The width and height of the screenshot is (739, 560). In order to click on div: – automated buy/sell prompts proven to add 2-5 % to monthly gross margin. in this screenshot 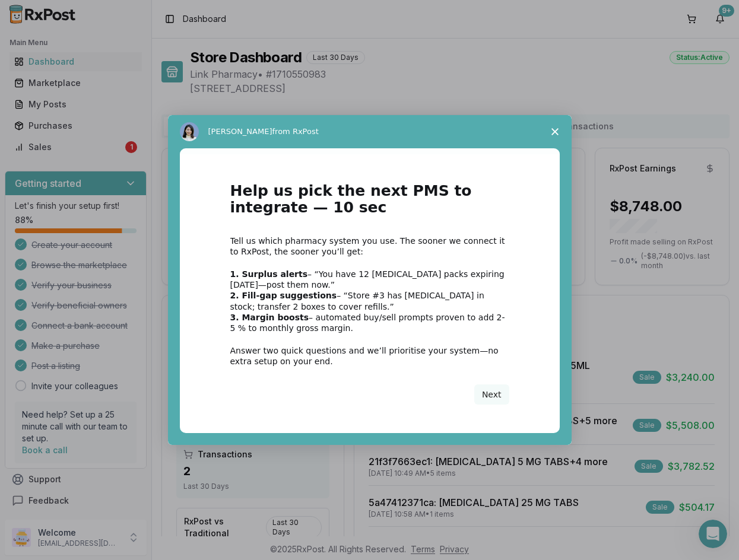, I will do `click(370, 322)`.